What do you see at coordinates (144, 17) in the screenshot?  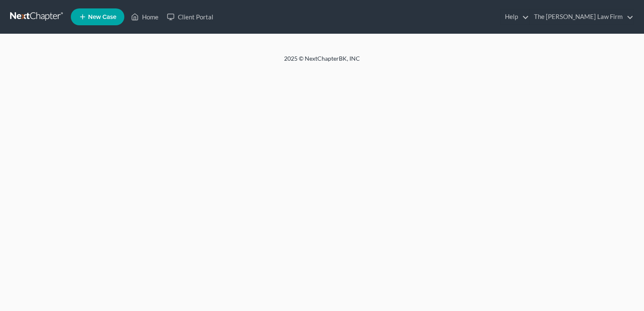 I see `a: Home` at bounding box center [144, 17].